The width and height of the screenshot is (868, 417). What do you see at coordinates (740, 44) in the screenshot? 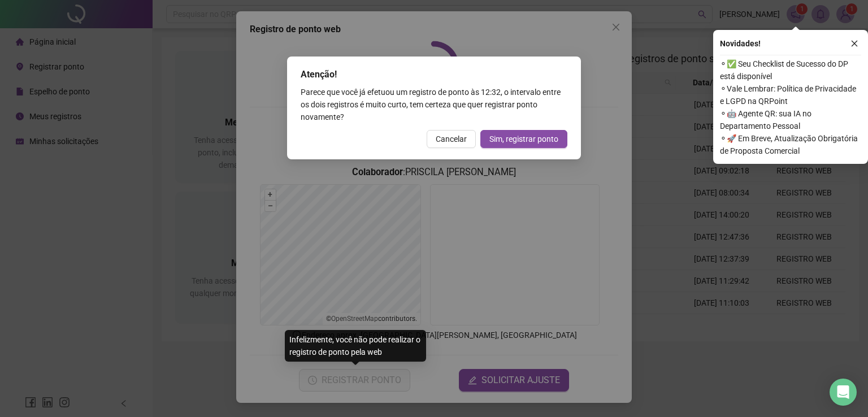
I see `span: Novidades !` at bounding box center [740, 44].